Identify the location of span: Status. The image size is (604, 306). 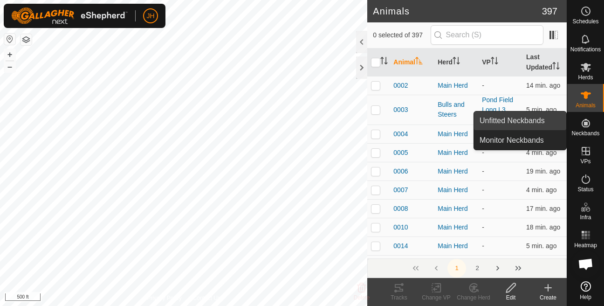
(585, 189).